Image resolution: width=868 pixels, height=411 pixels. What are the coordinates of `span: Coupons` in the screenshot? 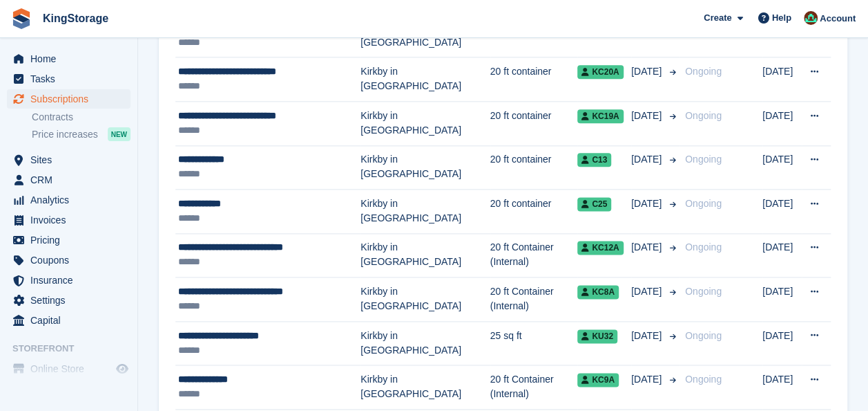 It's located at (72, 260).